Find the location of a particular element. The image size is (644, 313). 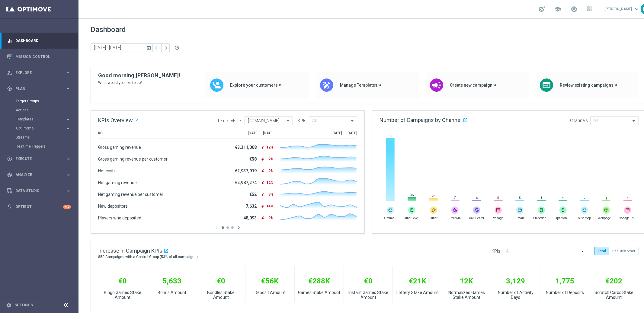

i: gps_fixed is located at coordinates (10, 89).